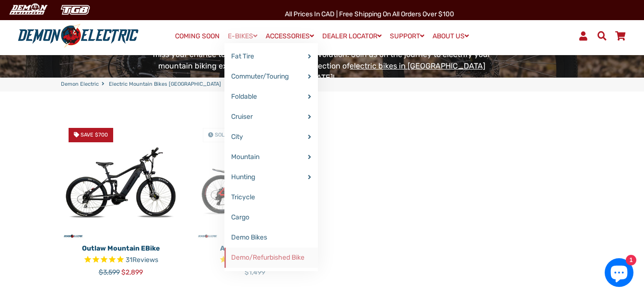 The image size is (644, 297). What do you see at coordinates (271, 157) in the screenshot?
I see `a: Mountain` at bounding box center [271, 157].